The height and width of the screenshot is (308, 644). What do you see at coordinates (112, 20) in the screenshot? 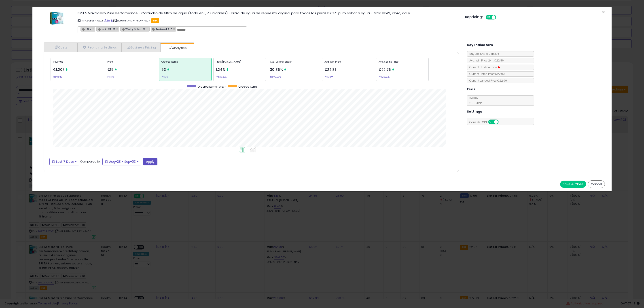
I see `a: Your listing only` at bounding box center [112, 20].